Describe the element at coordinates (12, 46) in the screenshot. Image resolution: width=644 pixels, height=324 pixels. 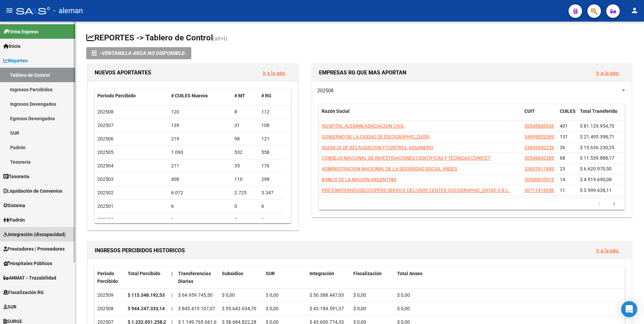
I see `span: Inicio` at that location.